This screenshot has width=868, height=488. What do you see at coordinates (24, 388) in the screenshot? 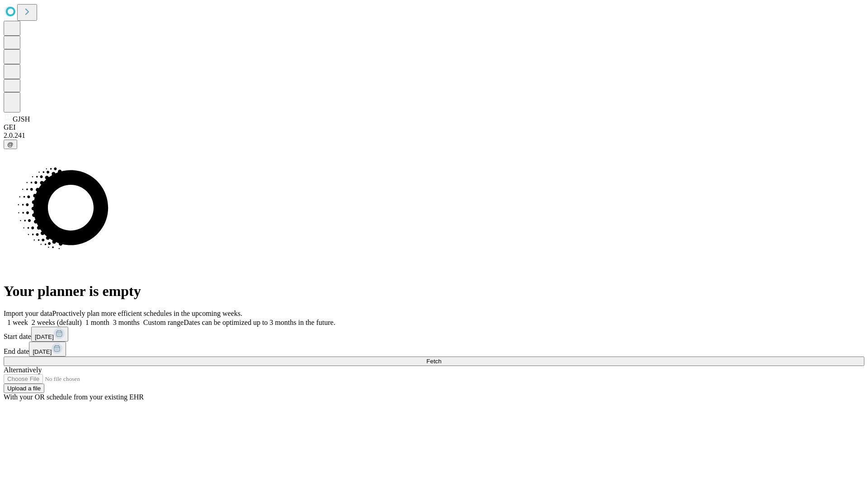
I see `button: Upload a file` at bounding box center [24, 388].